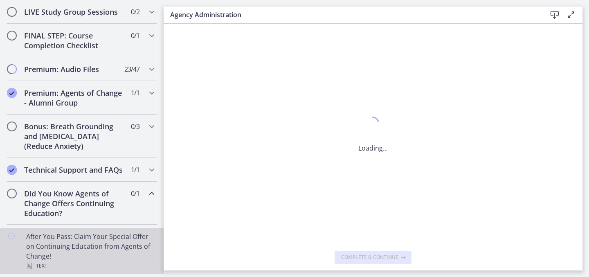  I want to click on h3: Agency Administration, so click(352, 15).